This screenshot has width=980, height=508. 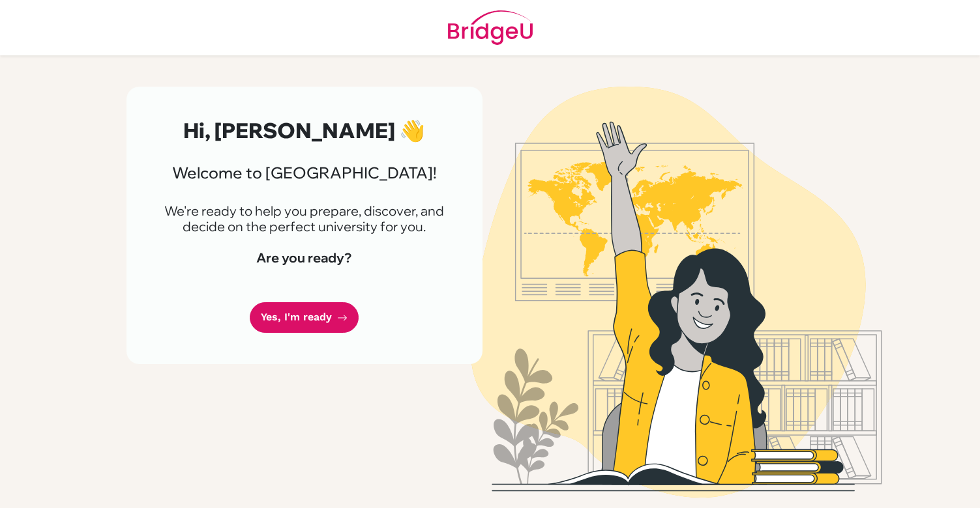 What do you see at coordinates (304, 219) in the screenshot?
I see `p: We're ready to help you prepare, discover, and decide on the perfect university for you.` at bounding box center [304, 219].